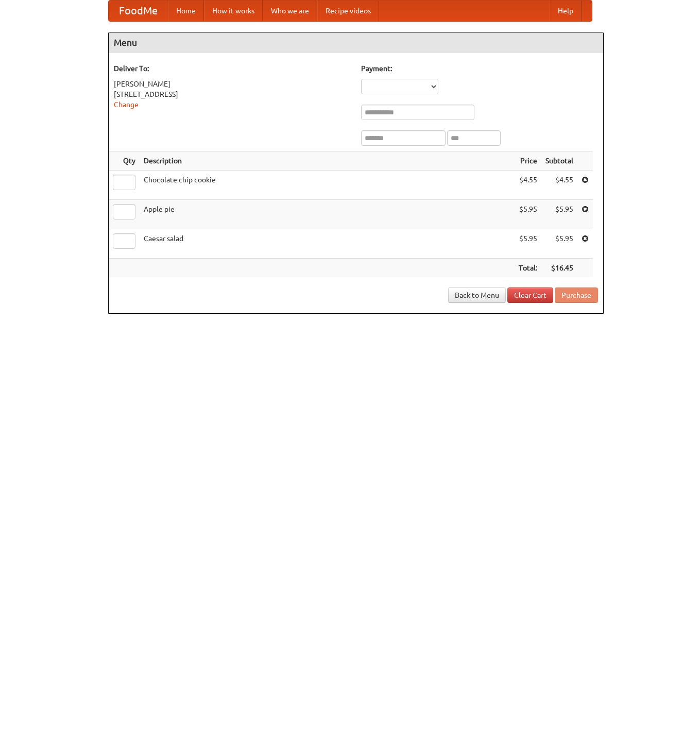 Image resolution: width=700 pixels, height=729 pixels. What do you see at coordinates (559, 268) in the screenshot?
I see `th: $16.45` at bounding box center [559, 268].